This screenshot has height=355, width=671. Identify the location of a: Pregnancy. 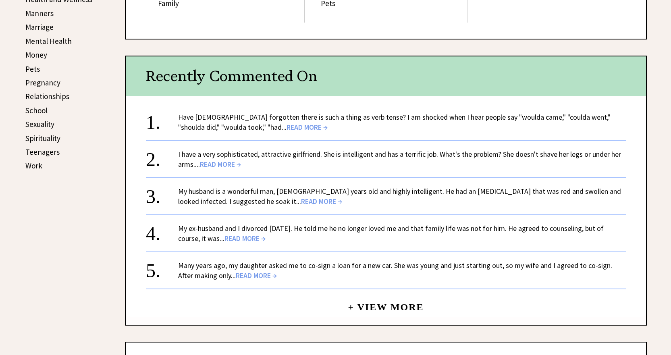
(43, 83).